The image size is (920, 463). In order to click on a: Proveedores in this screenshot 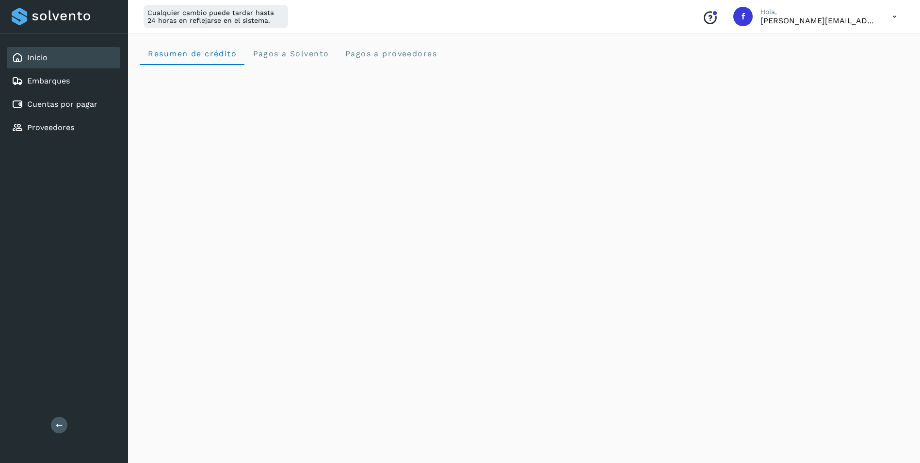, I will do `click(50, 127)`.